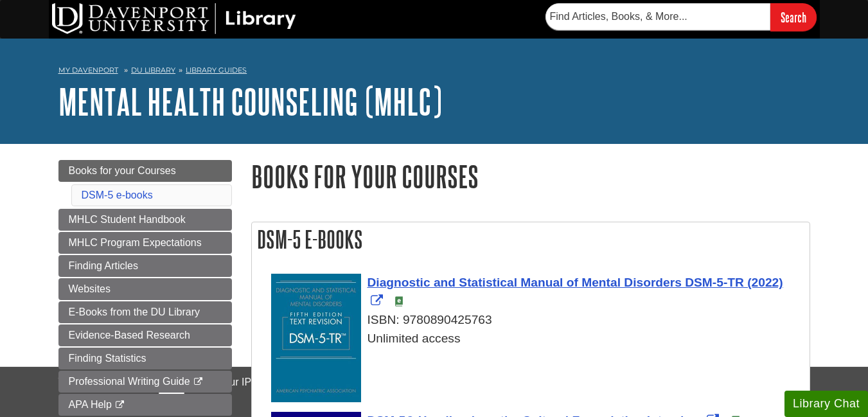  Describe the element at coordinates (103, 265) in the screenshot. I see `span: Finding Articles` at that location.